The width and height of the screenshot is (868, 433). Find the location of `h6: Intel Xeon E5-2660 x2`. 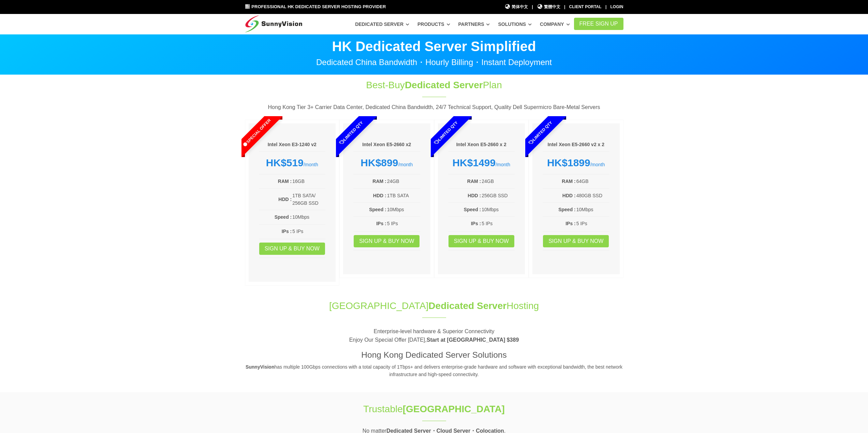

h6: Intel Xeon E5-2660 x2 is located at coordinates (387, 145).